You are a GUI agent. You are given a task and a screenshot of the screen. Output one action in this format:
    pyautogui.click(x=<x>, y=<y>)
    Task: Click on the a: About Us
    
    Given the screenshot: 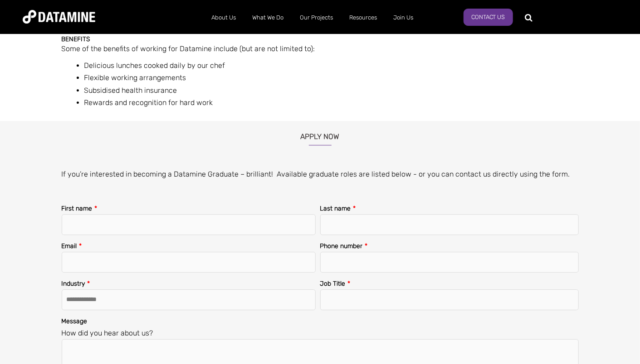 What is the action you would take?
    pyautogui.click(x=224, y=18)
    